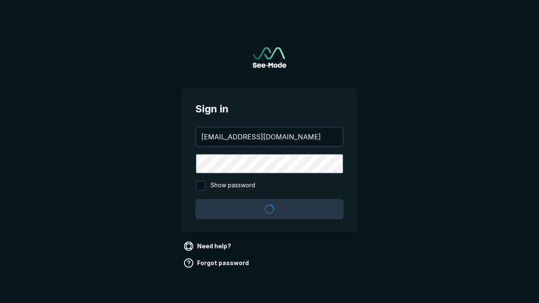 The height and width of the screenshot is (303, 539). I want to click on span: Show password, so click(233, 186).